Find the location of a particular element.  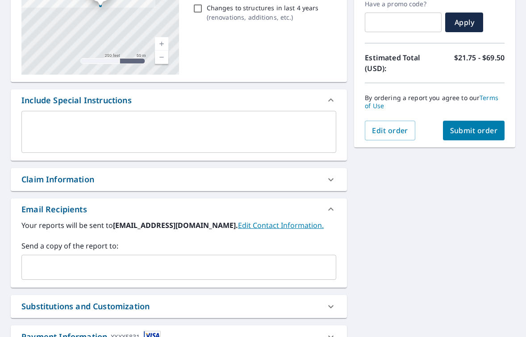

p: ( renovations, additions, etc. ) is located at coordinates (262, 17).